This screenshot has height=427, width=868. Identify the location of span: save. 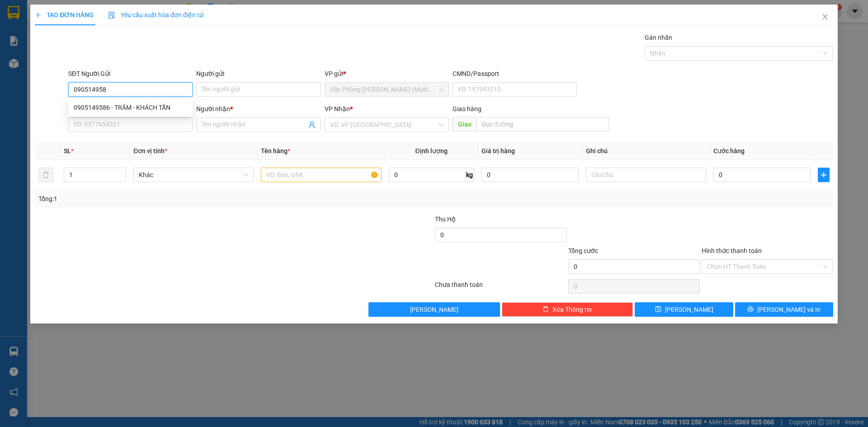
(658, 310).